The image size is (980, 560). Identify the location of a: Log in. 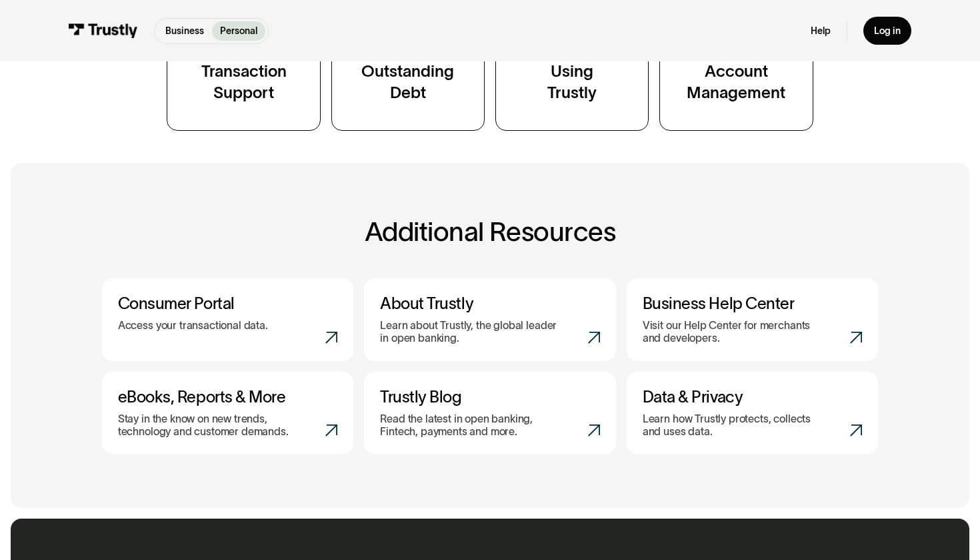
(888, 31).